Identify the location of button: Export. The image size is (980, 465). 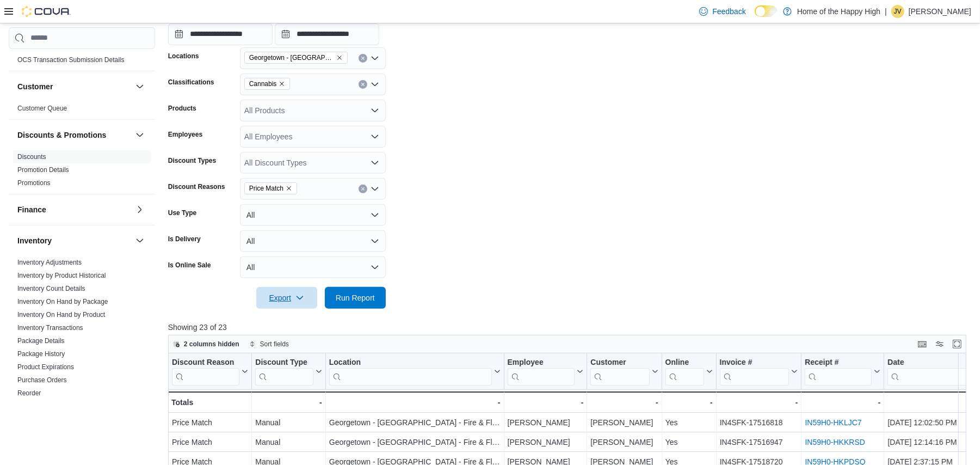
(287, 298).